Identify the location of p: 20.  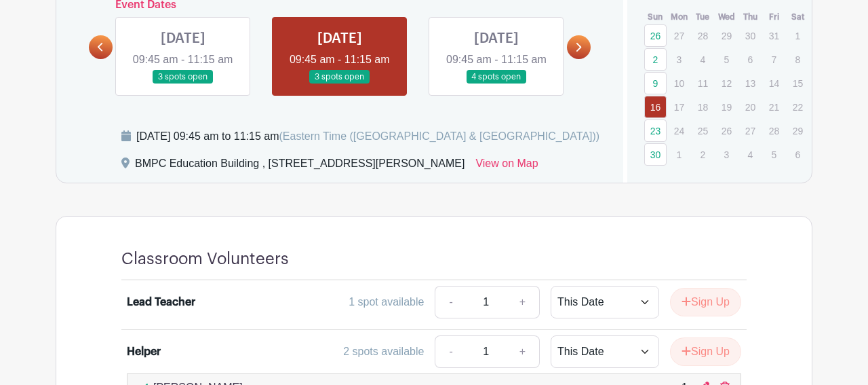
(751, 107).